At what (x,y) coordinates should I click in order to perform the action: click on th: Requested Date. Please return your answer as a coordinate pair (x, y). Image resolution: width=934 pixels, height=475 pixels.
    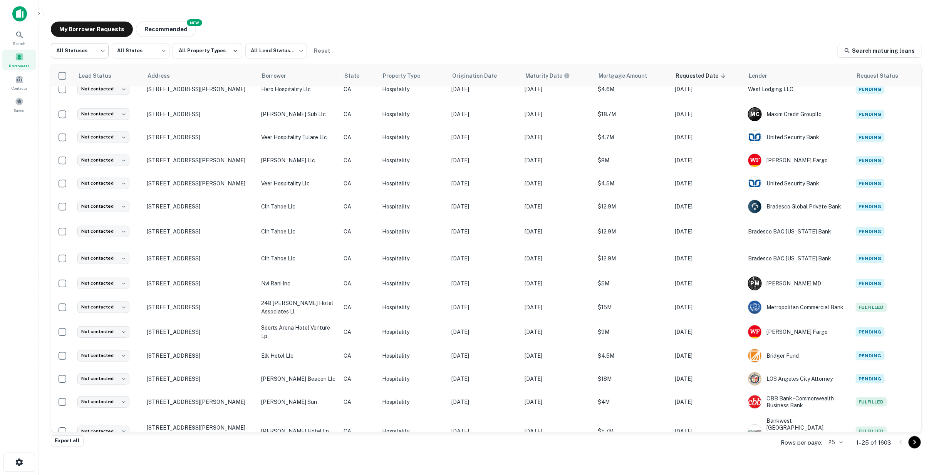
    Looking at the image, I should click on (707, 76).